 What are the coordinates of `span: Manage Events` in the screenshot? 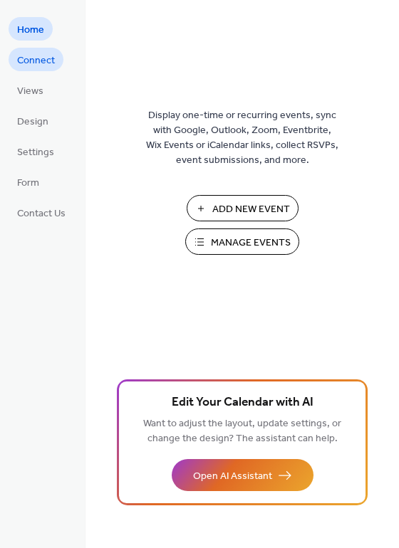 It's located at (251, 243).